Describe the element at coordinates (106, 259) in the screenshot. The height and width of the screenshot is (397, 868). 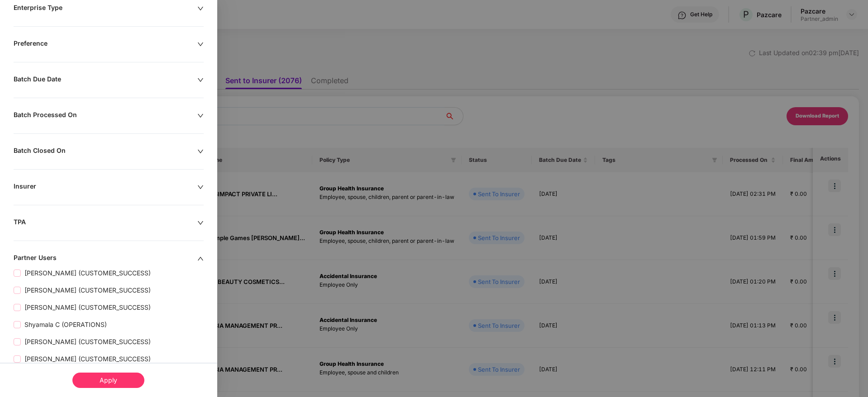
I see `div: Partner Users` at that location.